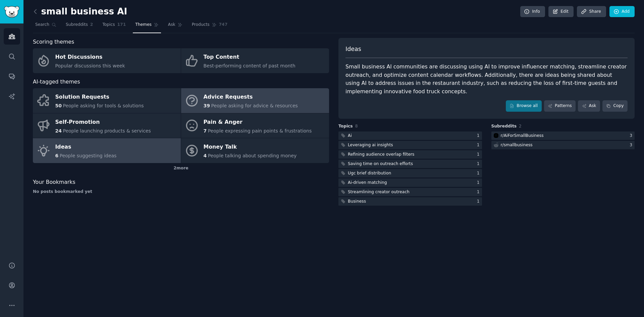  I want to click on span: People talking about spending money, so click(252, 156).